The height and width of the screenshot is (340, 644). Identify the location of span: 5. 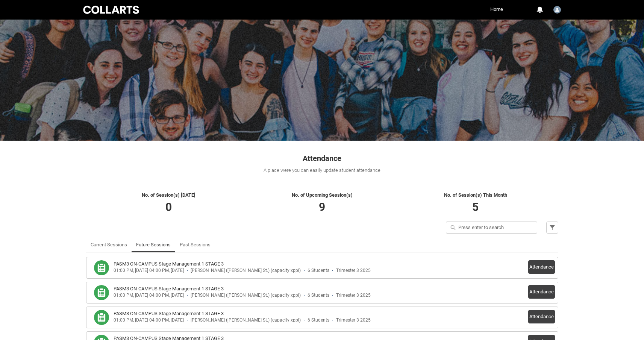
(475, 207).